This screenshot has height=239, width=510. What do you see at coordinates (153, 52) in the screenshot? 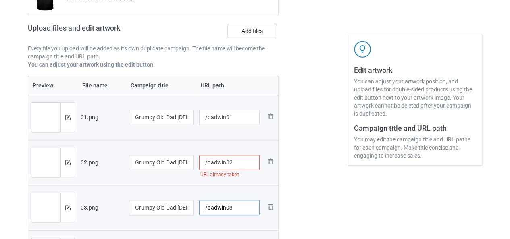
I see `p: Every file you upload will be added as its own duplicate campaign. The file name will become the ...` at bounding box center [153, 52].